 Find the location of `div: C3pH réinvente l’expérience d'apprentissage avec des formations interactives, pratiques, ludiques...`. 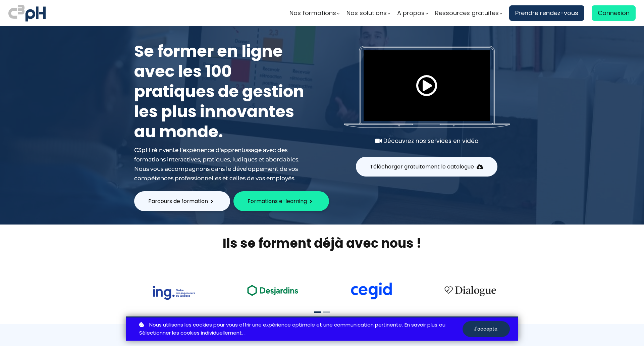

div: C3pH réinvente l’expérience d'apprentissage avec des formations interactives, pratiques, ludiques... is located at coordinates (221, 164).